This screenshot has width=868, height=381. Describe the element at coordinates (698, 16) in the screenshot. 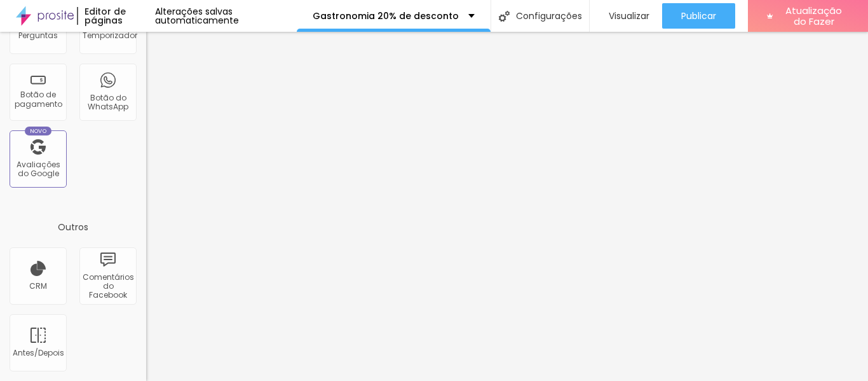

I see `button: Publicar` at that location.